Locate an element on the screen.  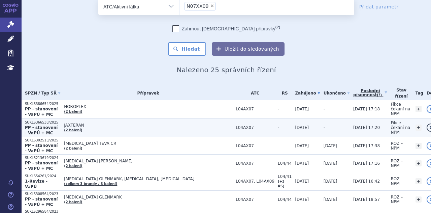
p: SUKLS308564/2023 is located at coordinates (43, 194).